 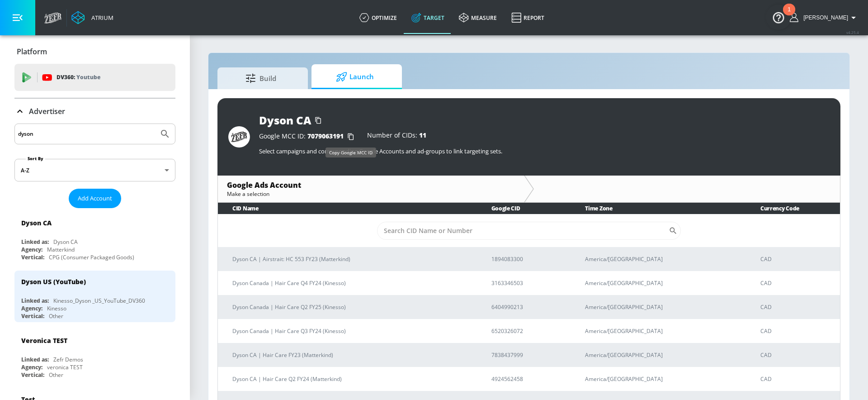 What do you see at coordinates (378, 18) in the screenshot?
I see `a: optimize` at bounding box center [378, 18].